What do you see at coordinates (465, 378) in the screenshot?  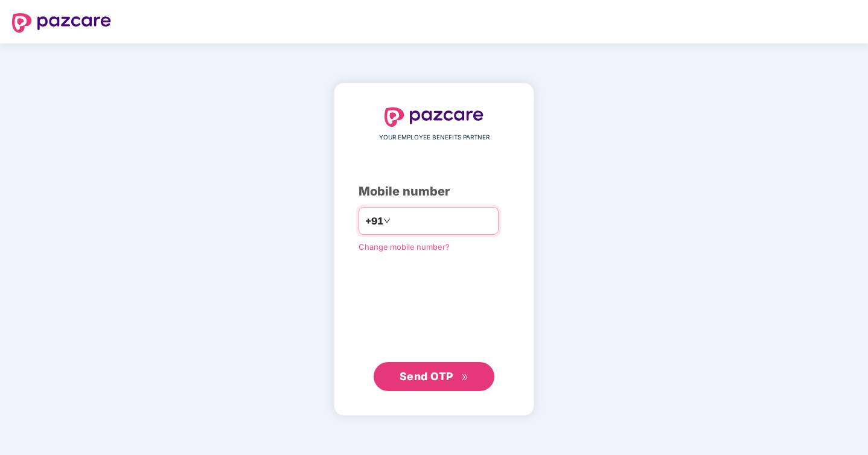 I see `span: double-right` at bounding box center [465, 378].